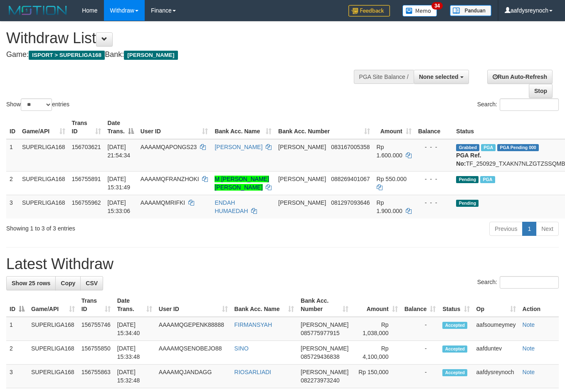  What do you see at coordinates (96, 353) in the screenshot?
I see `td: 156755850` at bounding box center [96, 353].